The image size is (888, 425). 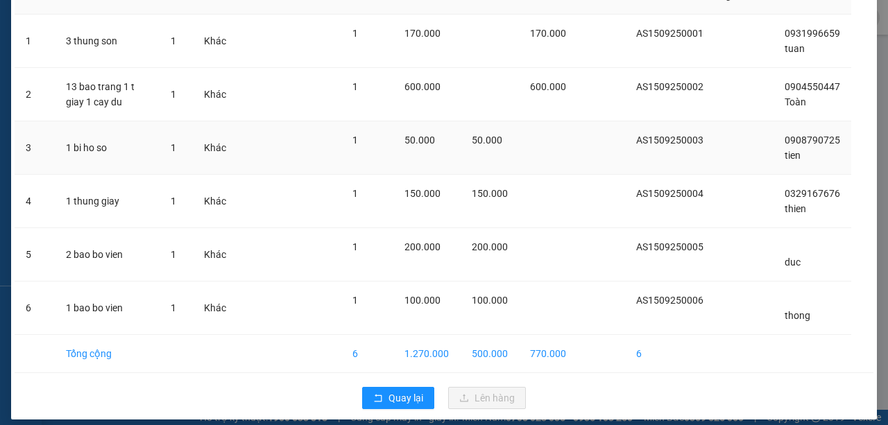 What do you see at coordinates (35, 41) in the screenshot?
I see `td: 1` at bounding box center [35, 41].